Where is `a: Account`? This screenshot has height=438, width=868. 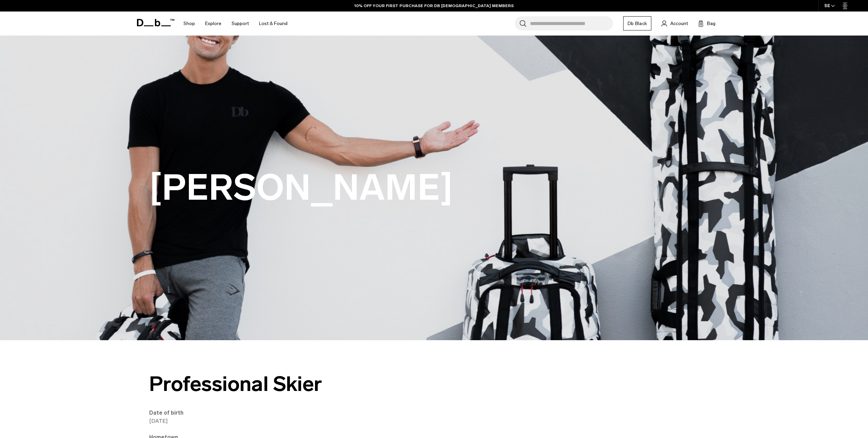
a: Account is located at coordinates (675, 24).